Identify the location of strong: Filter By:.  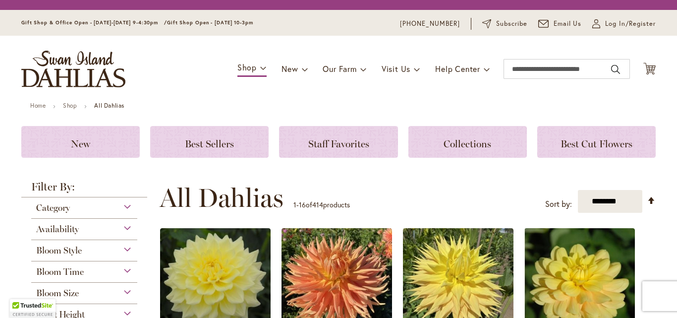
(84, 189).